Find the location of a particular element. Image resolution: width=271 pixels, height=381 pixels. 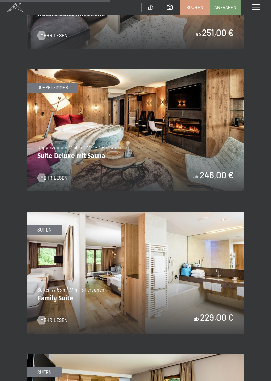

a: Buchen is located at coordinates (195, 7).